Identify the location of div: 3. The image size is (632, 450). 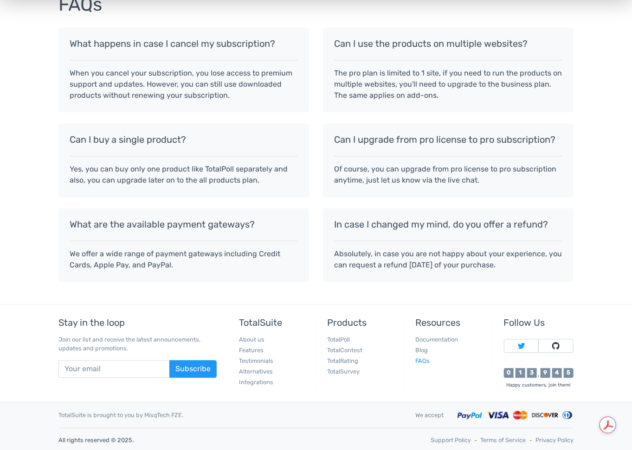
(532, 373).